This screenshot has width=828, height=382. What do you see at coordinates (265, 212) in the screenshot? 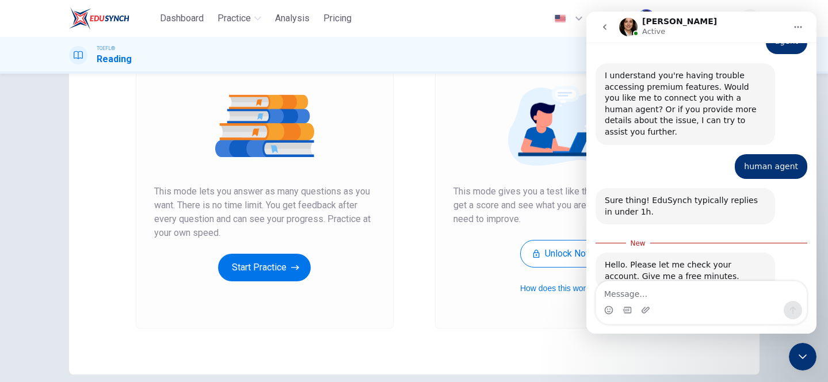
I see `span: This mode lets you answer as many questions as you want. There is no time limit. You get feedback...` at bounding box center [265, 212].